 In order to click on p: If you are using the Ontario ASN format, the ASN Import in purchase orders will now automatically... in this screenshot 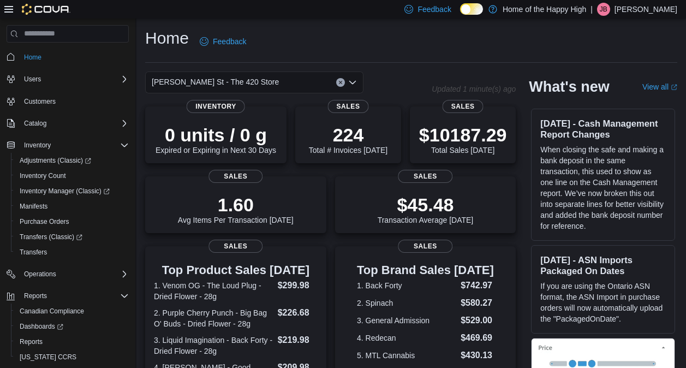, I will do `click(603, 302)`.